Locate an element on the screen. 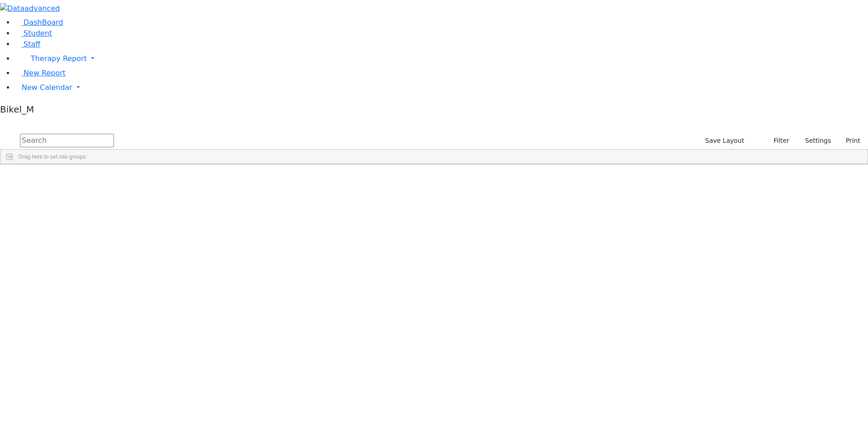 This screenshot has height=427, width=868. input: Search is located at coordinates (67, 141).